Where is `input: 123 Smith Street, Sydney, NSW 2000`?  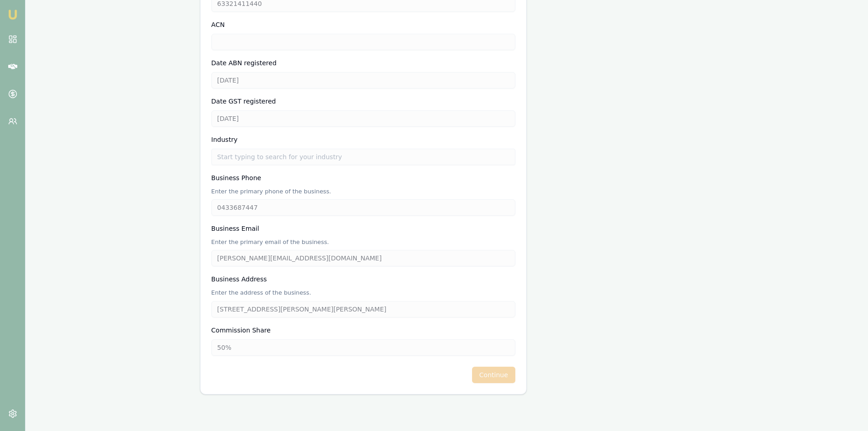
input: 123 Smith Street, Sydney, NSW 2000 is located at coordinates (363, 309).